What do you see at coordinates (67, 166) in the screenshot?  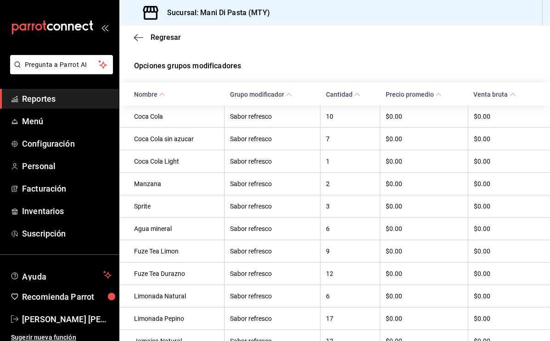 I see `span: Personal` at bounding box center [67, 166].